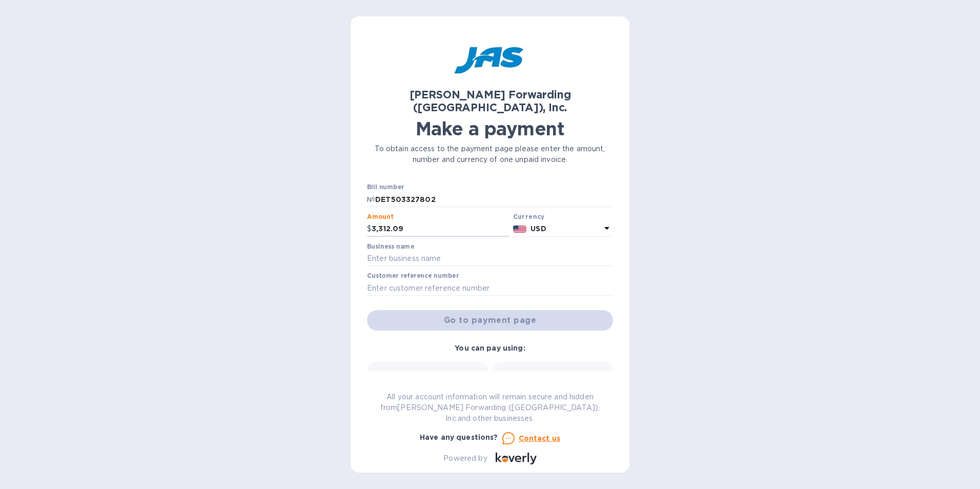  What do you see at coordinates (490, 348) in the screenshot?
I see `b: You can pay using:` at bounding box center [490, 348].